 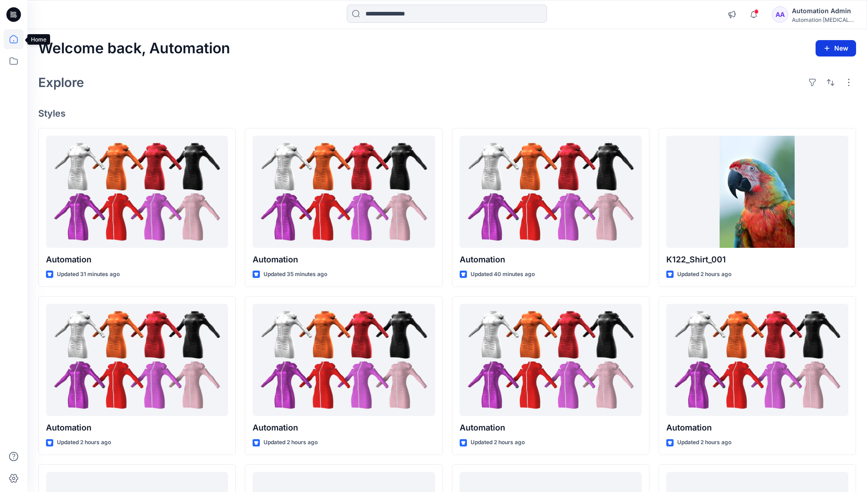 What do you see at coordinates (61, 82) in the screenshot?
I see `h2: Explore` at bounding box center [61, 82].